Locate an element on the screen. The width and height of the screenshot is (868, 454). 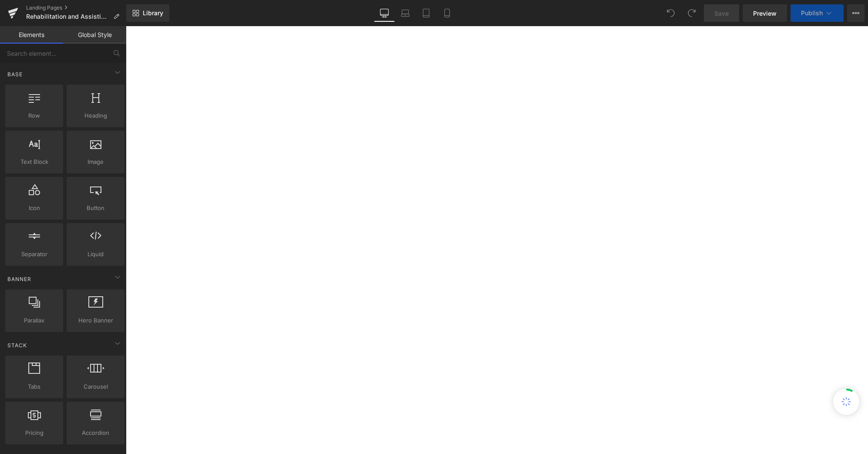
span: Accordion is located at coordinates (95, 433).